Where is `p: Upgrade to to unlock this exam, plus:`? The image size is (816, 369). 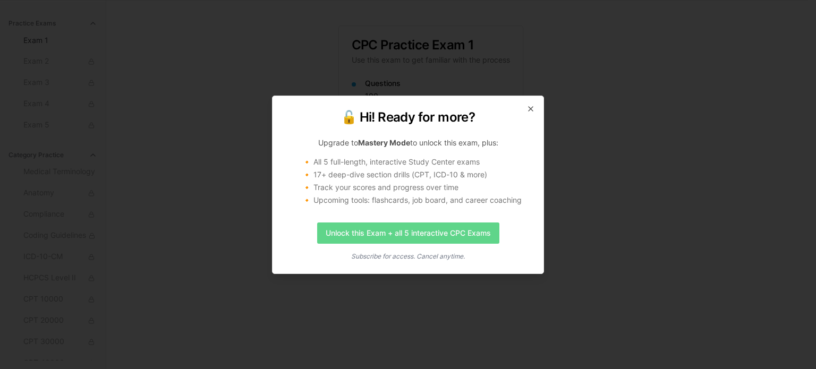
p: Upgrade to to unlock this exam, plus: is located at coordinates (408, 143).